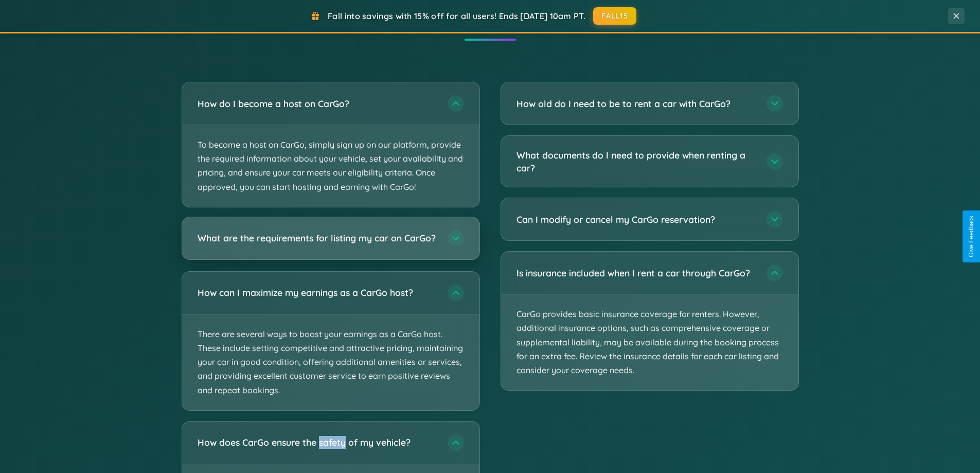 This screenshot has width=980, height=473. Describe the element at coordinates (971, 236) in the screenshot. I see `div: Give Feedback` at that location.